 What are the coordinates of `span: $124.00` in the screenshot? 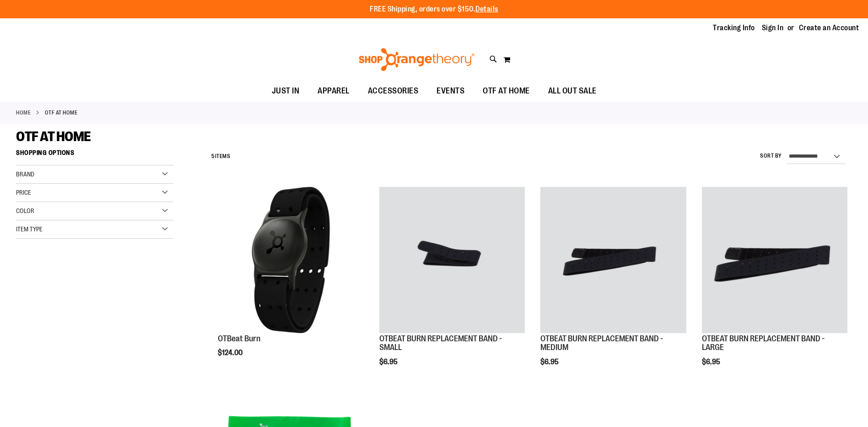 It's located at (231, 352).